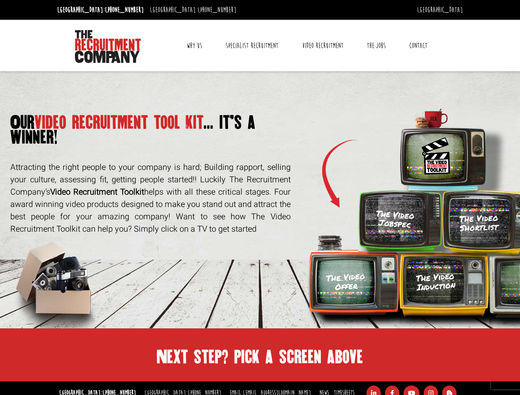 This screenshot has height=395, width=520. What do you see at coordinates (505, 290) in the screenshot?
I see `img: tv-grey.png` at bounding box center [505, 290].